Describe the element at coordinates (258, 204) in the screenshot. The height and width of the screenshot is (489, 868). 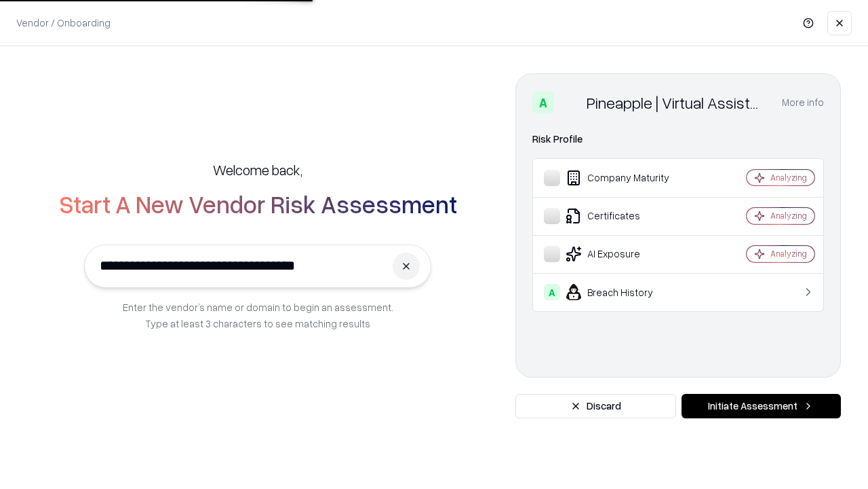
I see `h2: Start A New Vendor Risk Assessment` at that location.